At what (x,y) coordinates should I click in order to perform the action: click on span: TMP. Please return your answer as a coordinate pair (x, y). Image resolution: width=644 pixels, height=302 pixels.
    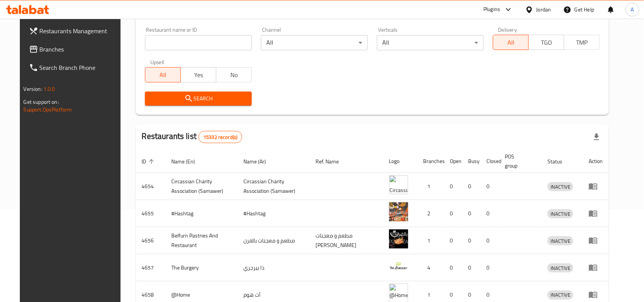
    Looking at the image, I should click on (582, 42).